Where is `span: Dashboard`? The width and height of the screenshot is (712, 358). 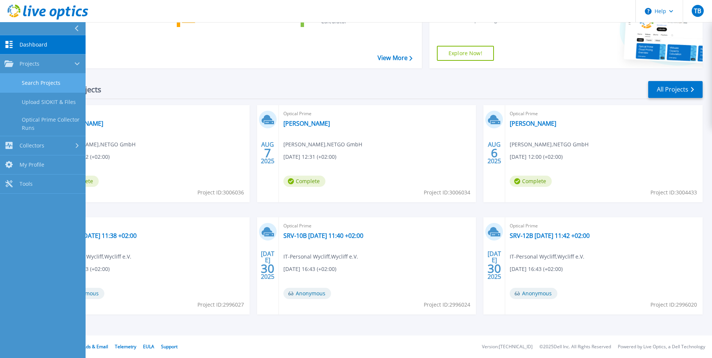
span: Dashboard is located at coordinates (33, 45).